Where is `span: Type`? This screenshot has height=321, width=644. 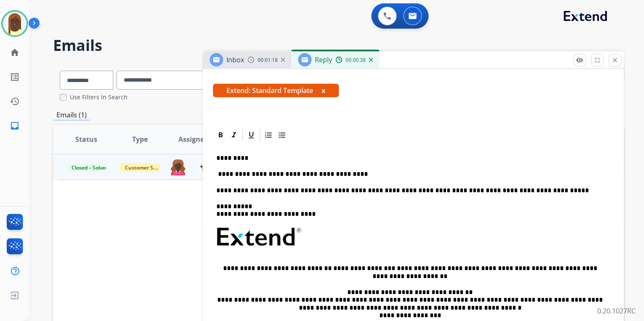
span: Type is located at coordinates (140, 139).